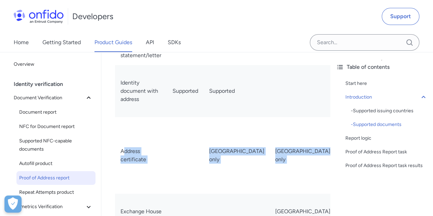 This screenshot has width=433, height=216. Describe the element at coordinates (387, 97) in the screenshot. I see `a: Introduction` at that location.